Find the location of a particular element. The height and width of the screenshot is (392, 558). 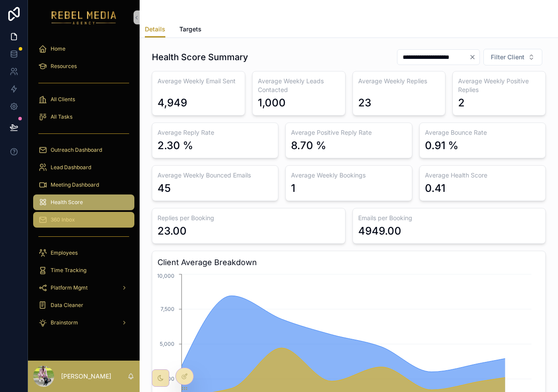

h3: Replies per Booking is located at coordinates (249, 218).